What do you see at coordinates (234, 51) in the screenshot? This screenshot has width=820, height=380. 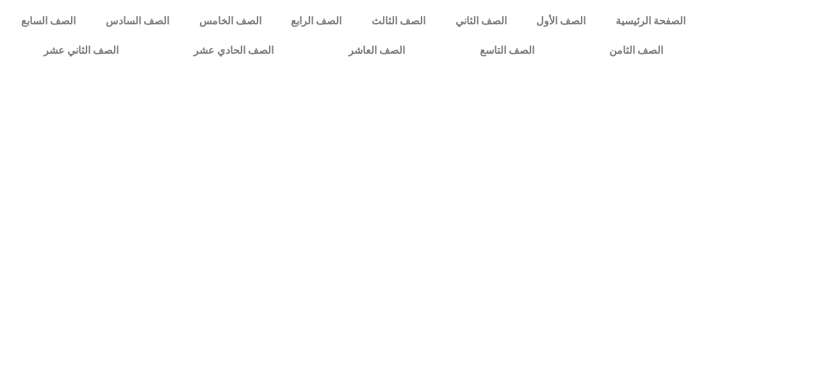 I see `a: الصف الحادي عشر` at bounding box center [234, 51].